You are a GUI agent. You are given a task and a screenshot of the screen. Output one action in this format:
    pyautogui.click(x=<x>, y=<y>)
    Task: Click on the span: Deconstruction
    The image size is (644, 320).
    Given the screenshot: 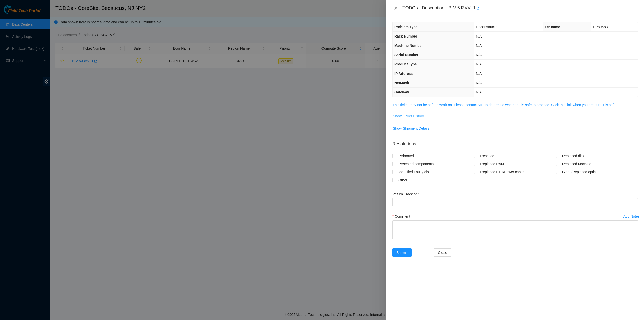 What is the action you would take?
    pyautogui.click(x=488, y=27)
    